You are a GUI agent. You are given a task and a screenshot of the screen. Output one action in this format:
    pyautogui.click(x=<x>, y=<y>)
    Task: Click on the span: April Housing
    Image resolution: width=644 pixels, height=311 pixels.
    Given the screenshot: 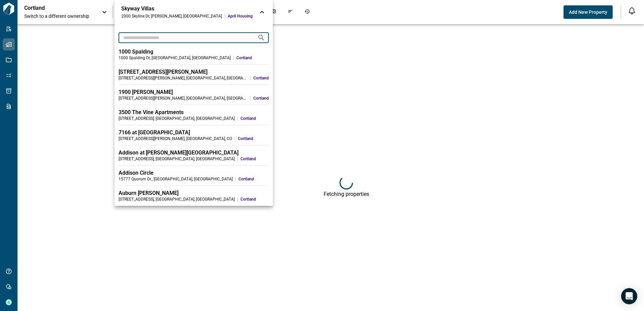 What is the action you would take?
    pyautogui.click(x=240, y=16)
    